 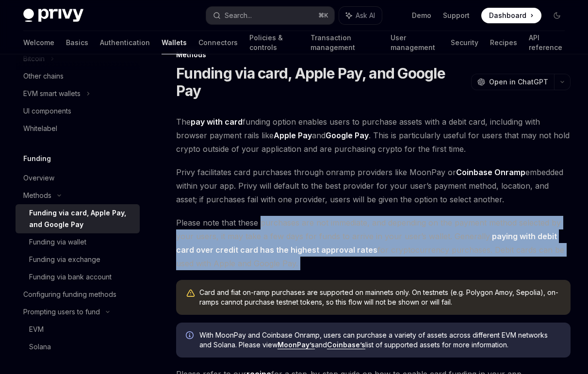 What do you see at coordinates (519, 82) in the screenshot?
I see `span: Open in ChatGPT` at bounding box center [519, 82].